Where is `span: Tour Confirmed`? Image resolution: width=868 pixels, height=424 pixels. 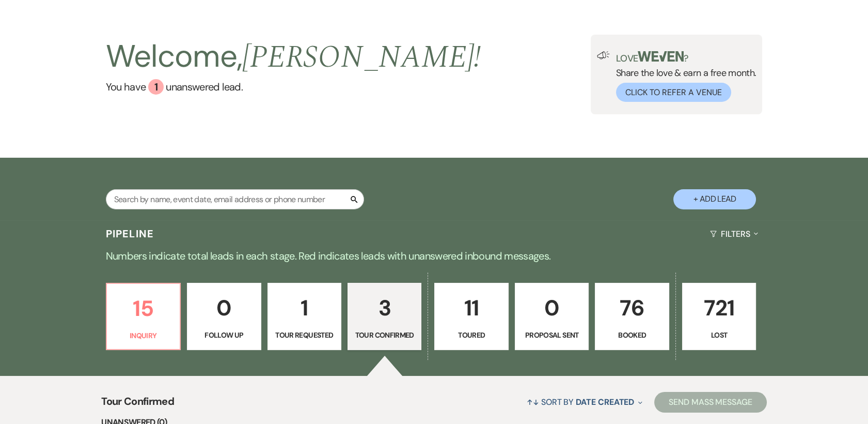
span: Tour Confirmed is located at coordinates (137, 405).